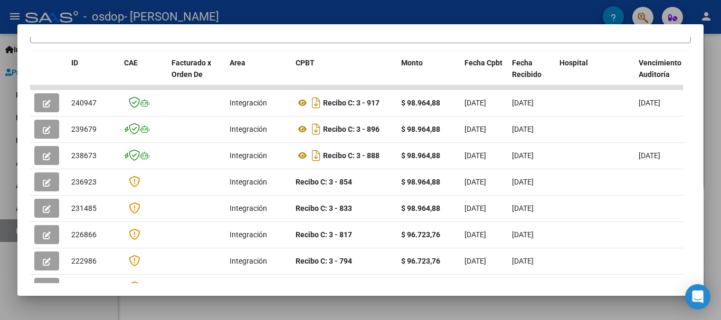 This screenshot has height=320, width=721. Describe the element at coordinates (258, 75) in the screenshot. I see `datatable-header-cell: Area` at that location.